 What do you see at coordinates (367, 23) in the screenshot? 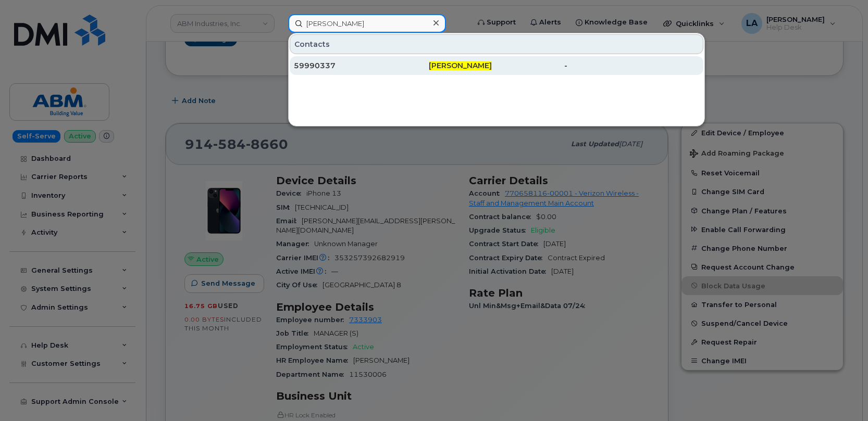
I see `input: Find something...` at bounding box center [367, 23].